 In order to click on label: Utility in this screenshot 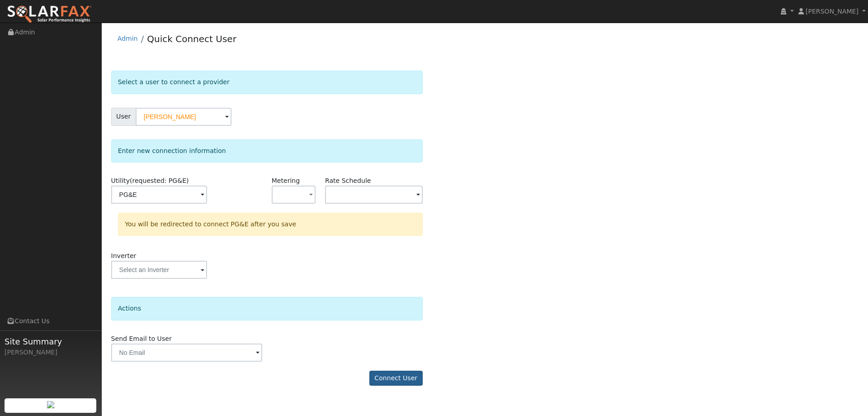, I will do `click(150, 181)`.